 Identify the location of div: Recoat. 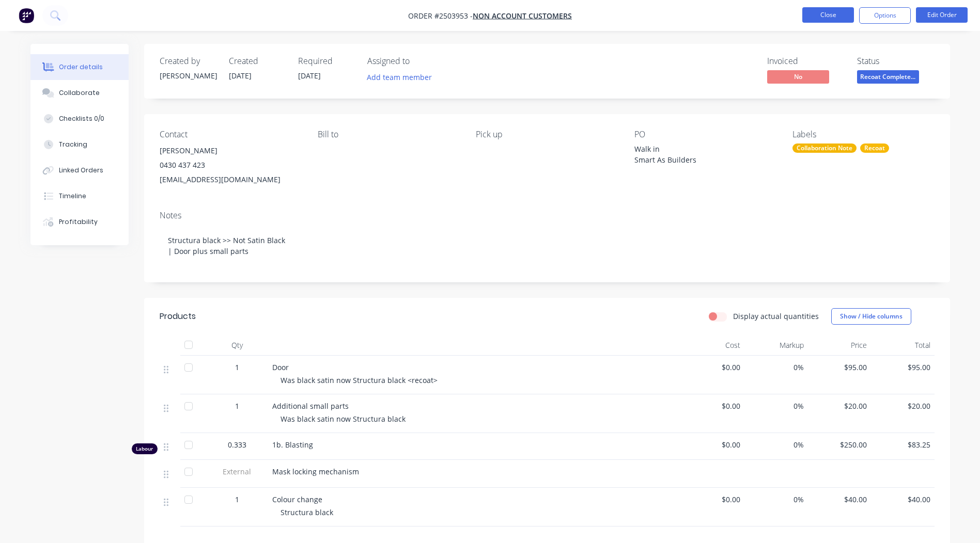
(874, 148).